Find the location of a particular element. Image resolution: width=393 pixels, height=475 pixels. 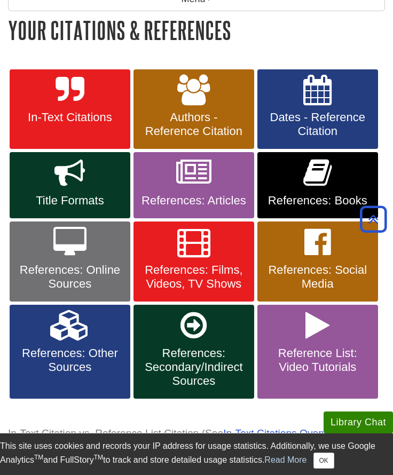

span: References: Online Sources is located at coordinates (70, 277).